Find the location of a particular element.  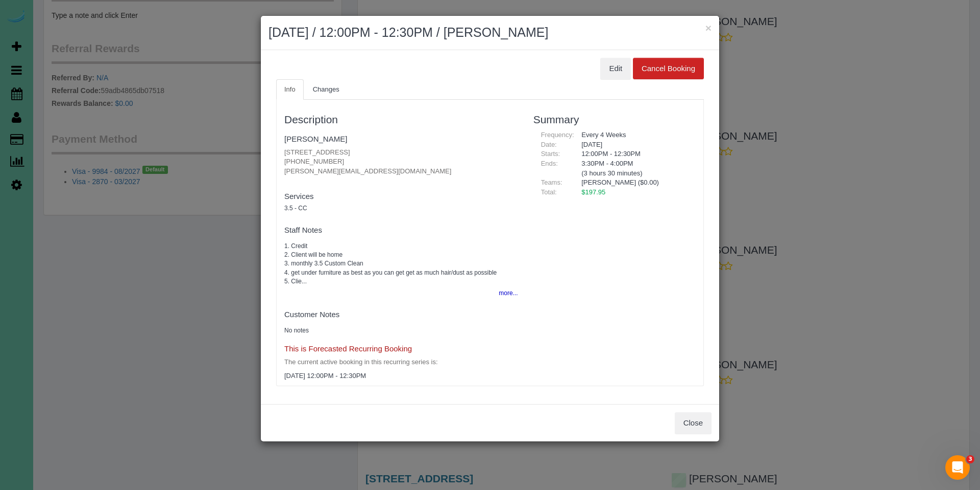

span: Starts: is located at coordinates (551, 153).